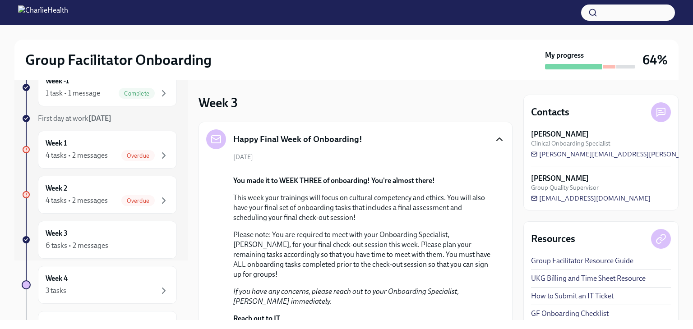  Describe the element at coordinates (73, 93) in the screenshot. I see `div: 1 task • 1 message` at that location.